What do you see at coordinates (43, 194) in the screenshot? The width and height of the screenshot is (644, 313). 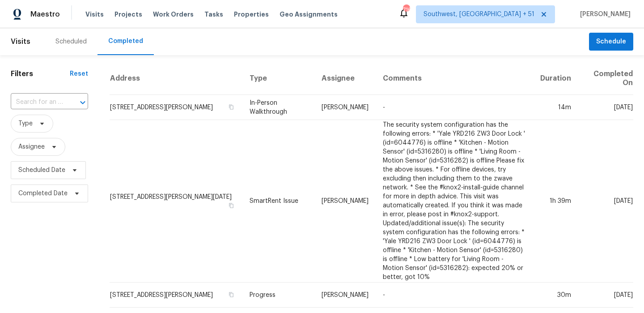 I see `span: Completed Date` at bounding box center [43, 194].